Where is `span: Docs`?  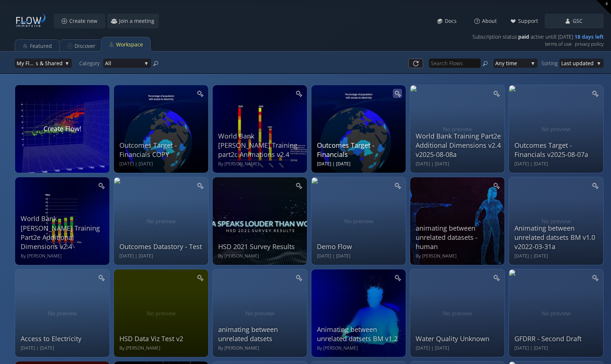
span: Docs is located at coordinates (452, 21).